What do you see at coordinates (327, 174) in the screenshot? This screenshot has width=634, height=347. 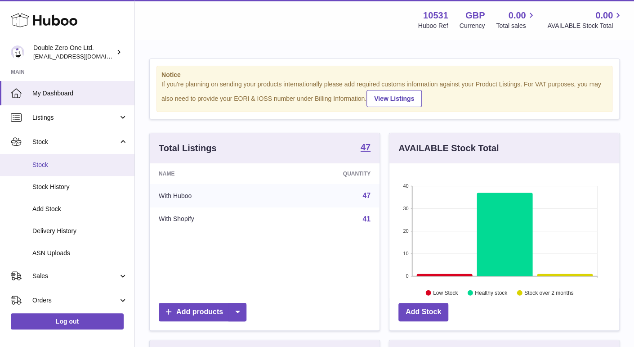 I see `th: Quantity` at bounding box center [327, 174].